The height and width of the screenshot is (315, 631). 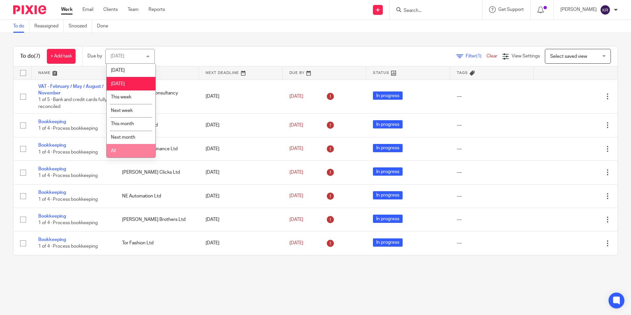 I want to click on a: Done, so click(x=105, y=26).